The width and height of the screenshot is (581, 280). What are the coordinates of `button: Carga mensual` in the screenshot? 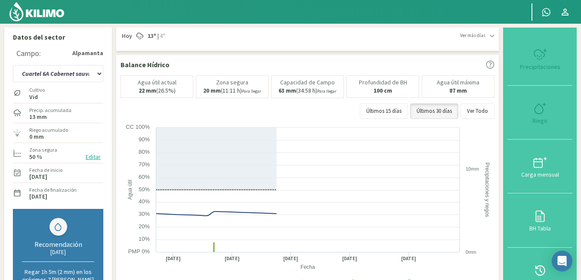 It's located at (539, 166).